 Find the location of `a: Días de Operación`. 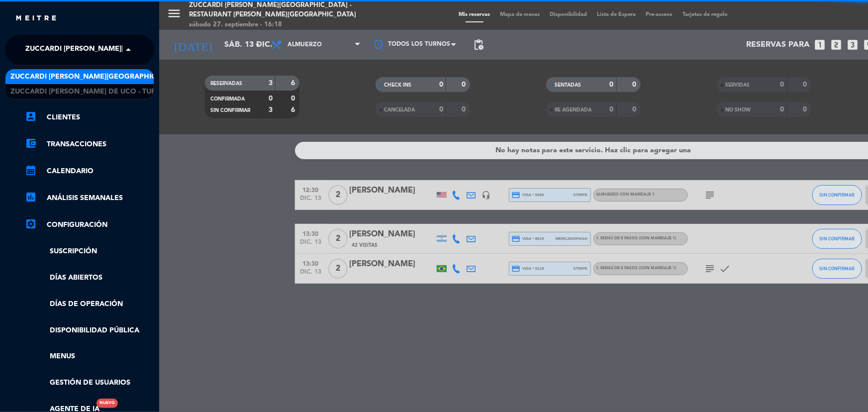

a: Días de Operación is located at coordinates (90, 304).